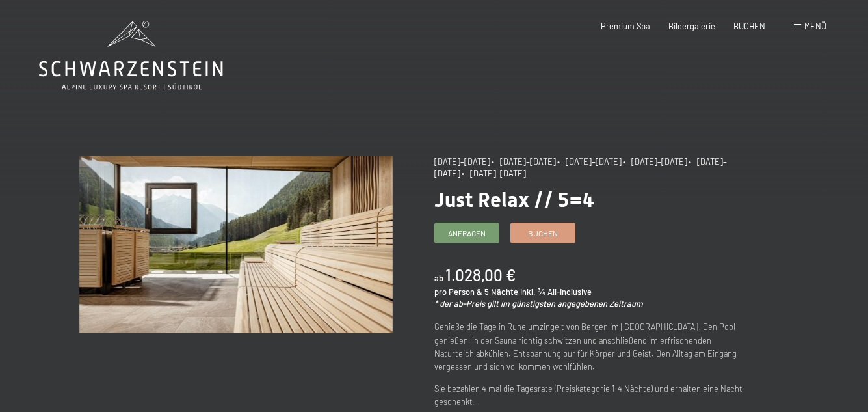 Image resolution: width=868 pixels, height=412 pixels. I want to click on a: Premium Spa, so click(625, 26).